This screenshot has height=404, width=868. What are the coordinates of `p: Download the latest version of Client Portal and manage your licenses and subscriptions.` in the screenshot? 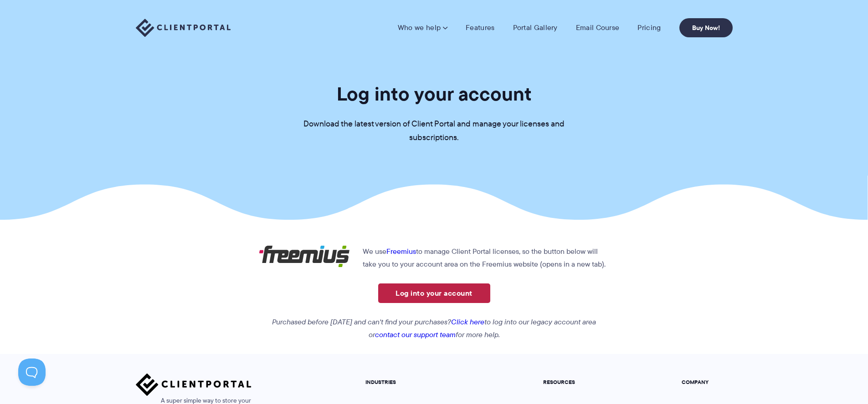 It's located at (434, 131).